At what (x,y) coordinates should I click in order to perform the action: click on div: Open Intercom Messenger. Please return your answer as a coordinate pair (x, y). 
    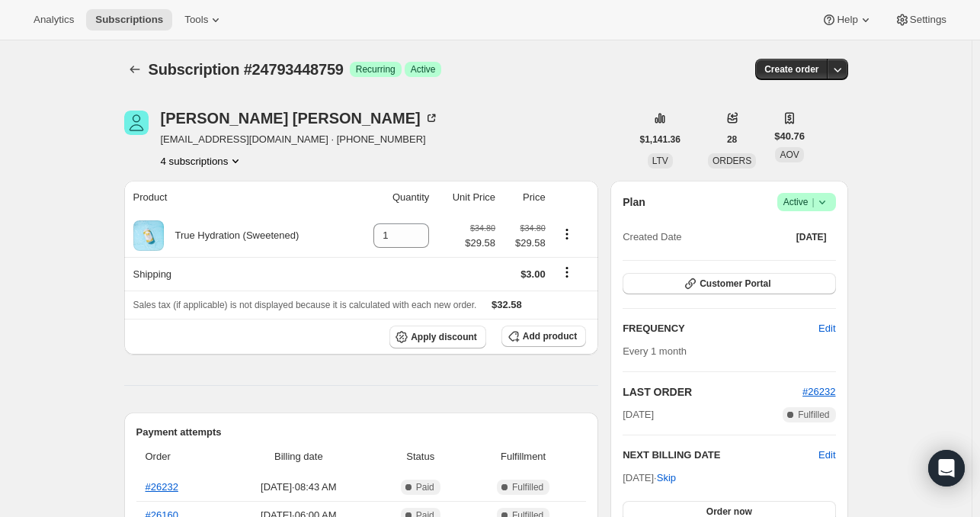
    Looking at the image, I should click on (947, 468).